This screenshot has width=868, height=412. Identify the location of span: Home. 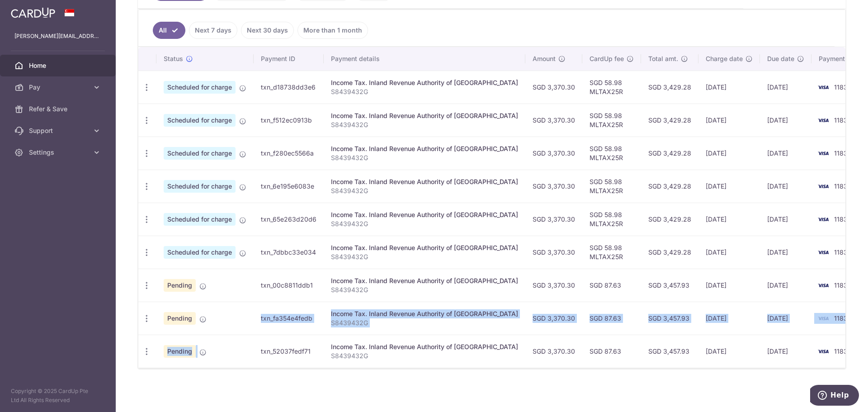
(59, 65).